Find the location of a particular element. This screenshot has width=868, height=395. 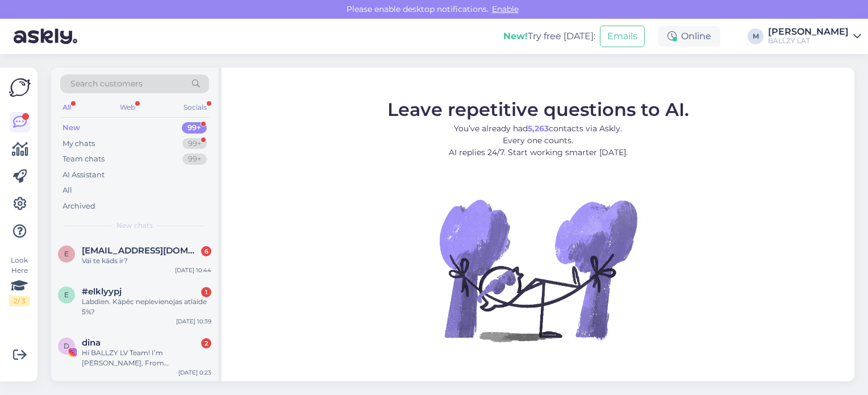

div: New is located at coordinates (71, 128).